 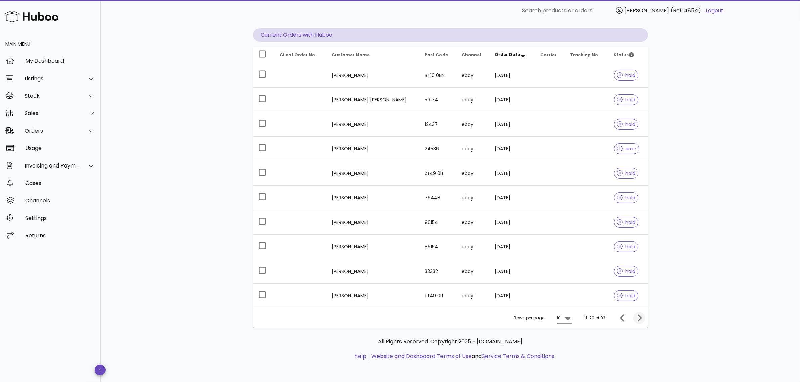 What do you see at coordinates (564, 318) in the screenshot?
I see `div: 10Rows per page:` at bounding box center [564, 318].